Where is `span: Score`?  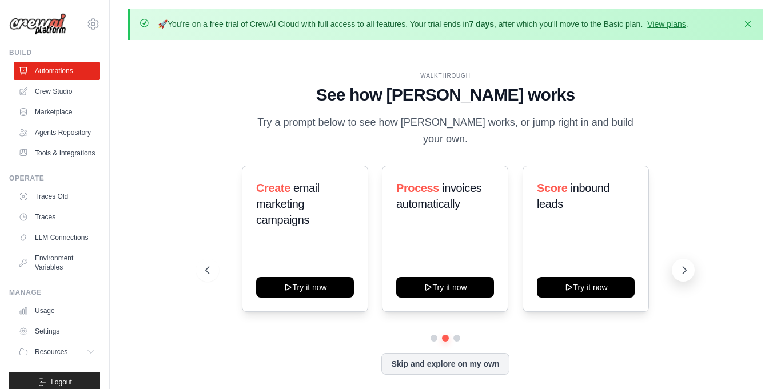
span: Score is located at coordinates (552, 188).